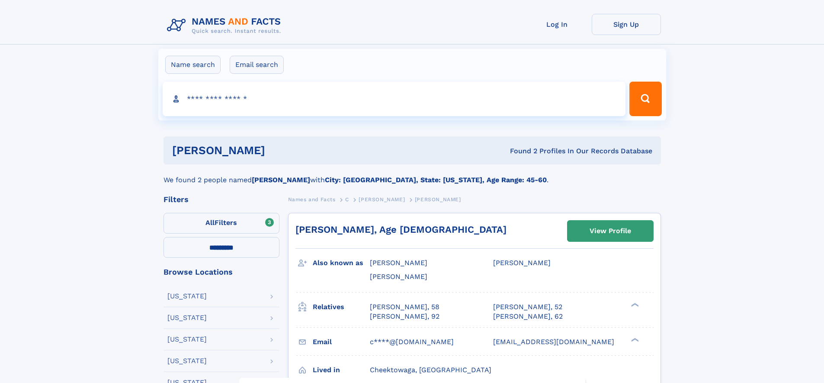 This screenshot has height=383, width=824. What do you see at coordinates (341, 342) in the screenshot?
I see `h3: Email` at bounding box center [341, 342].